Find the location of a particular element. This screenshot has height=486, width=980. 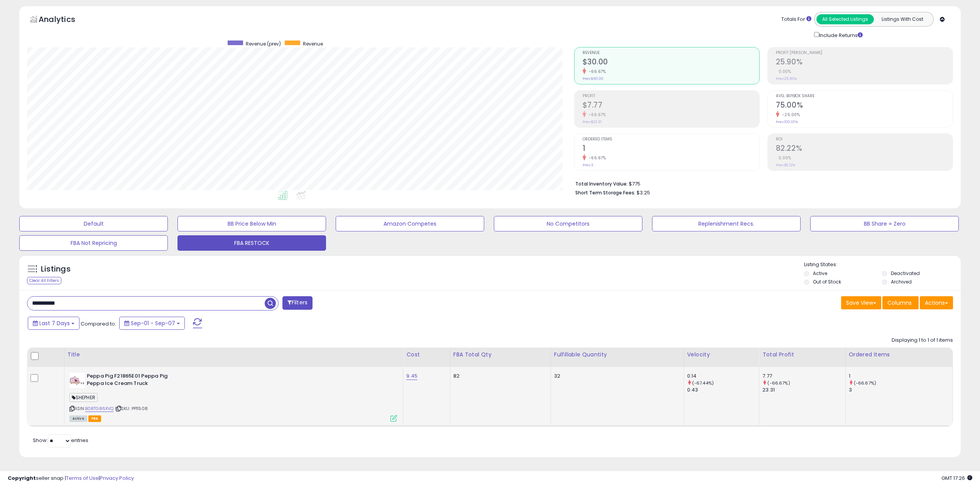

button: Default is located at coordinates (94, 224).